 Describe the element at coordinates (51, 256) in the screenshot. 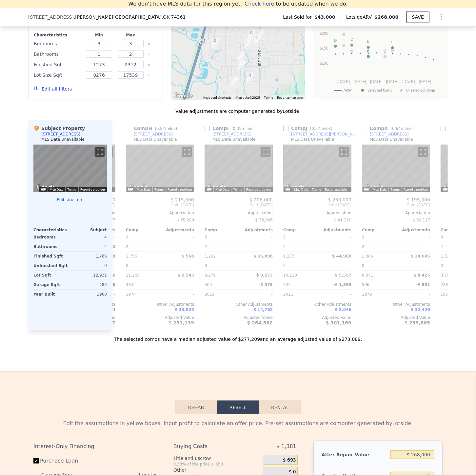

I see `div: Finished Sqft` at that location.